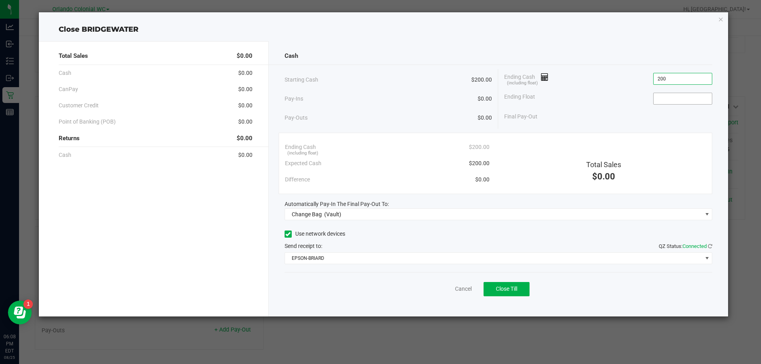 This screenshot has width=761, height=364. What do you see at coordinates (78, 105) in the screenshot?
I see `span: Customer Credit` at bounding box center [78, 105].